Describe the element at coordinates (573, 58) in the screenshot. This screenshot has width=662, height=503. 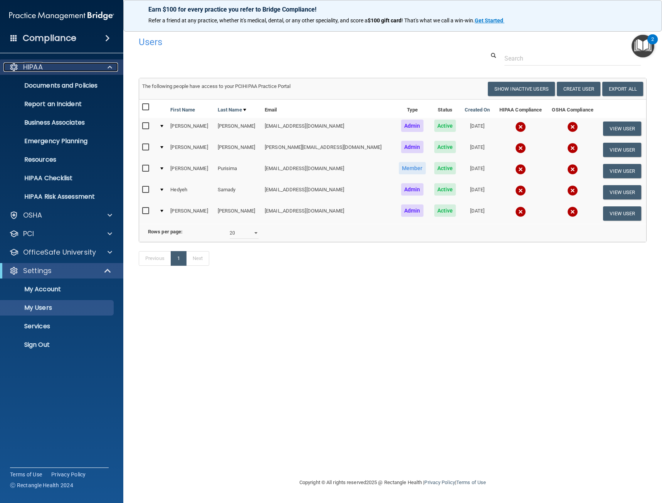
I see `input: Search` at that location.